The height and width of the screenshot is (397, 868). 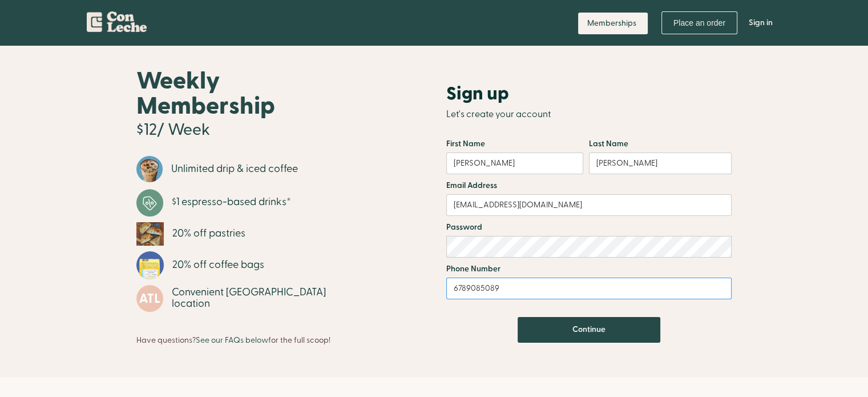 I want to click on div: Have questions? for the full scoop!, so click(x=233, y=338).